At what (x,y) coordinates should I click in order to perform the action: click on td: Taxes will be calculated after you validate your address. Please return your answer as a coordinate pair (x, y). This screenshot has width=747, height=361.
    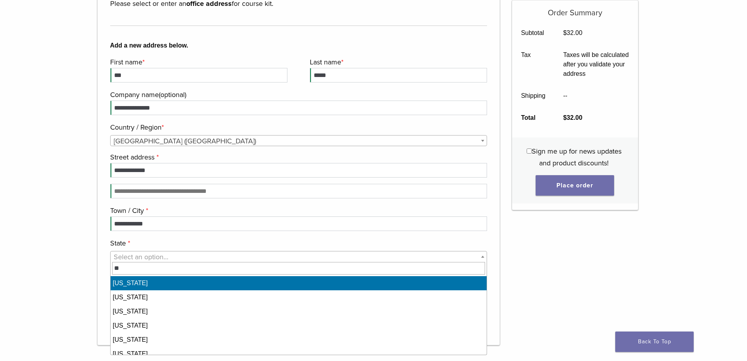
    Looking at the image, I should click on (596, 64).